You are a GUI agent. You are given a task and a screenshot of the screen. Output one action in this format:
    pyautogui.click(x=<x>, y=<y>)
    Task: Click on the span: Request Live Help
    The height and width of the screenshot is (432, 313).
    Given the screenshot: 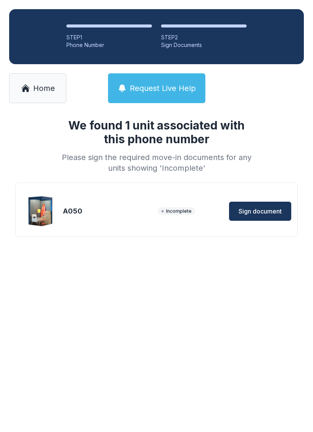 What is the action you would take?
    pyautogui.click(x=163, y=88)
    